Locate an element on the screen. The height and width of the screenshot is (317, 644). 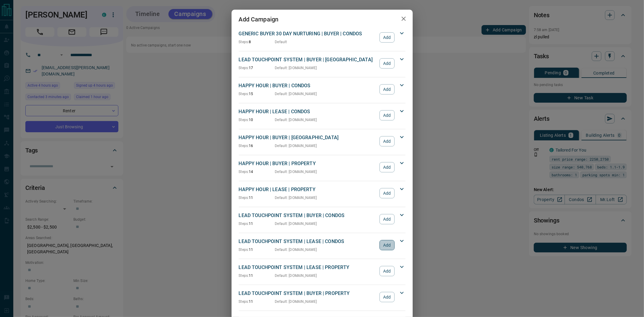
p: 14 is located at coordinates (257, 172).